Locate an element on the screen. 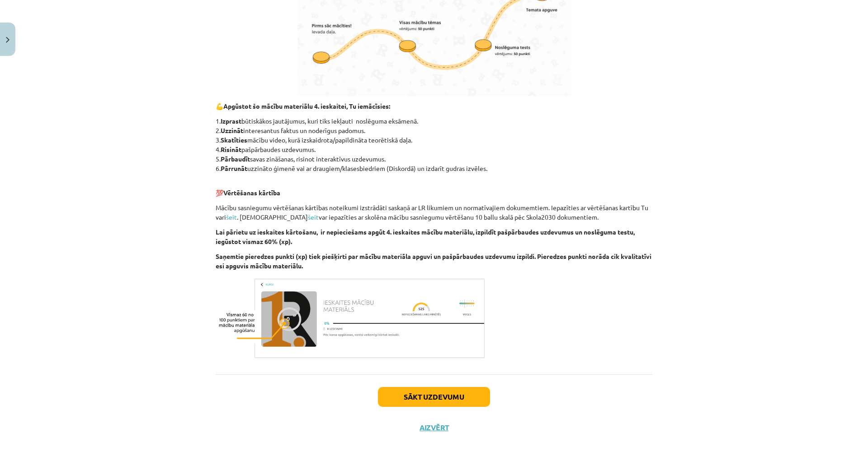 The height and width of the screenshot is (465, 868). b: Uzzināt is located at coordinates (232, 130).